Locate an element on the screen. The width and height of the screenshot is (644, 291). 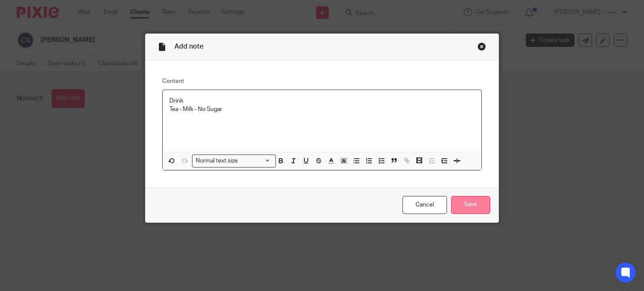
div: Close this dialog window is located at coordinates (482, 47).